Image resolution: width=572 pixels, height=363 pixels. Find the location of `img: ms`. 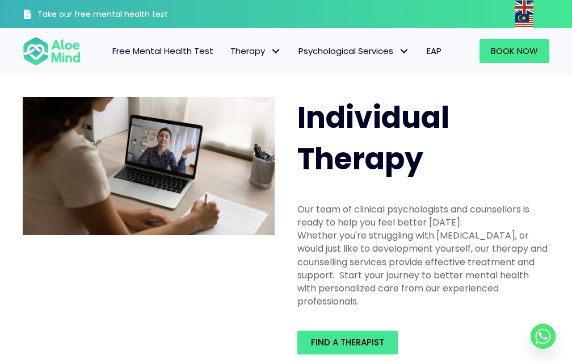

img: ms is located at coordinates (525, 21).